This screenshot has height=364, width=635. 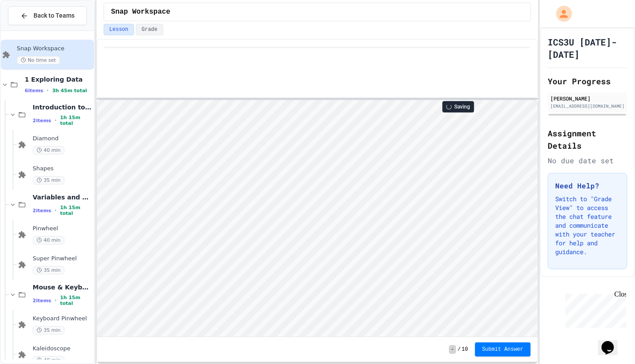 What do you see at coordinates (34, 90) in the screenshot?
I see `span: 6 items` at bounding box center [34, 90].